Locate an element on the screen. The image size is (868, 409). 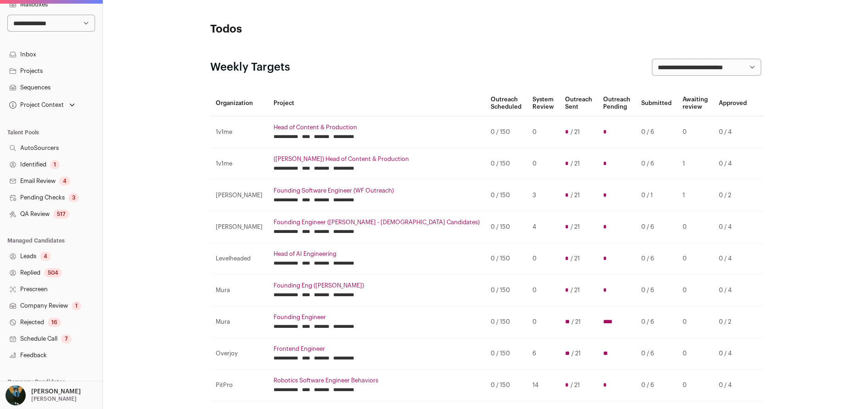
th: Outreach Sent is located at coordinates (578, 103).